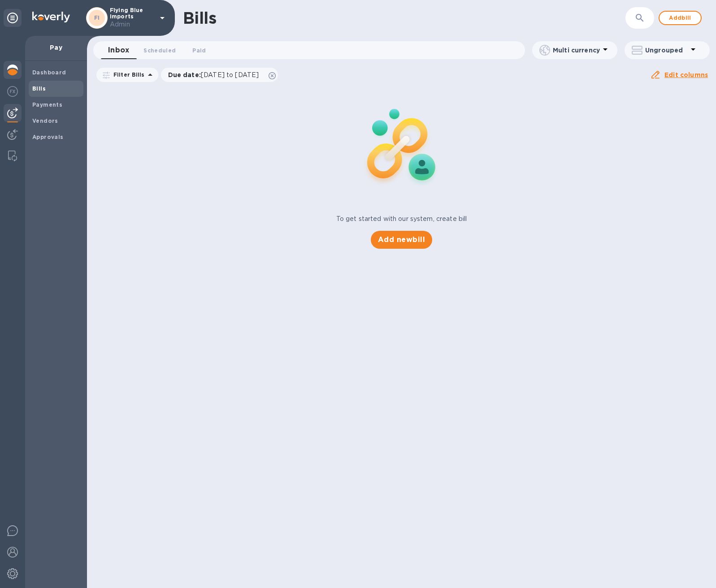  I want to click on span: Paid, so click(199, 50).